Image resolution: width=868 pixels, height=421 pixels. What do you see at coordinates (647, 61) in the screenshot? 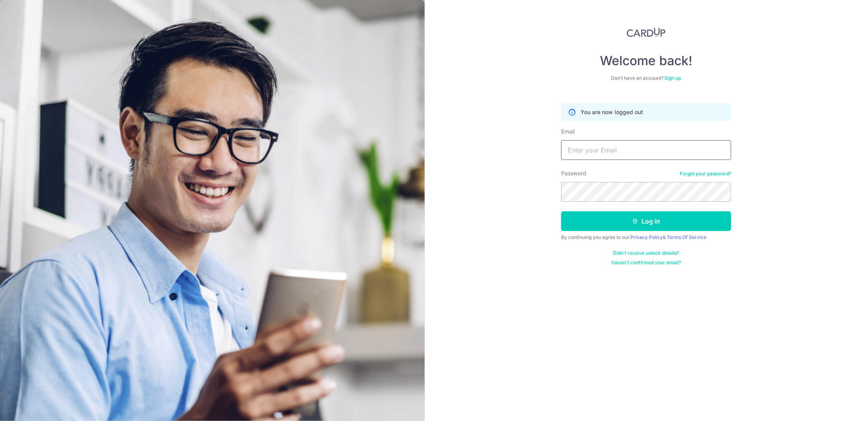
I see `h4: Welcome back!` at bounding box center [647, 61].